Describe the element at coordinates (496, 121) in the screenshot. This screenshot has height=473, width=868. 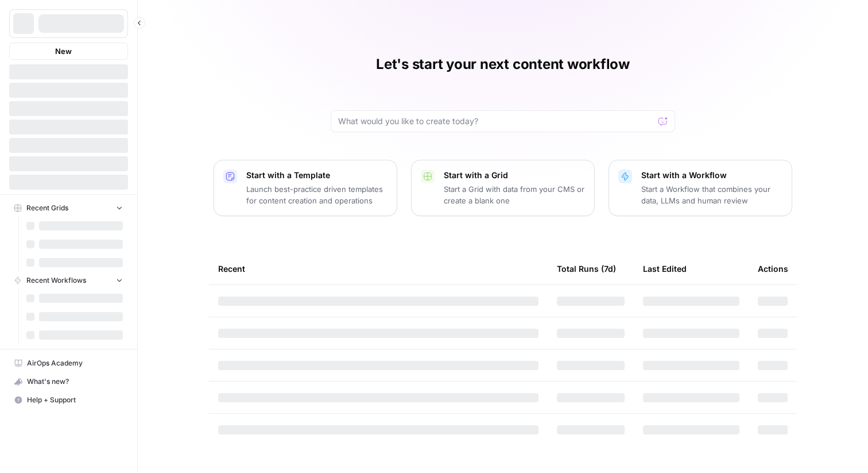
I see `input: What would you like to create today?` at that location.